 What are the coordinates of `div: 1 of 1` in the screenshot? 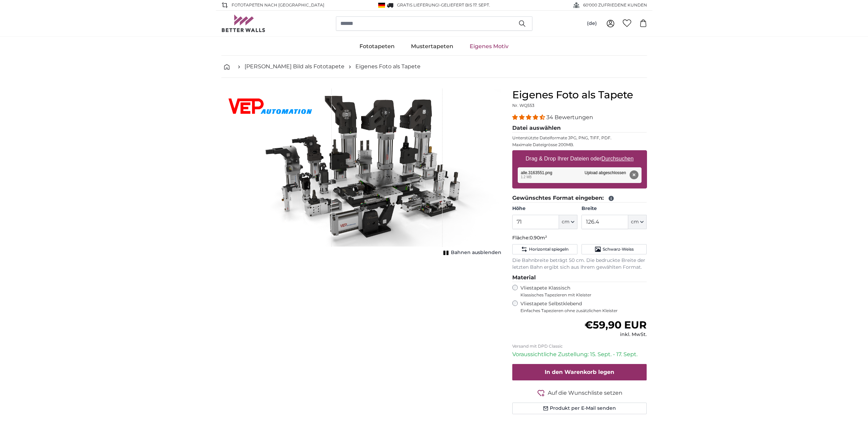 It's located at (361, 173).